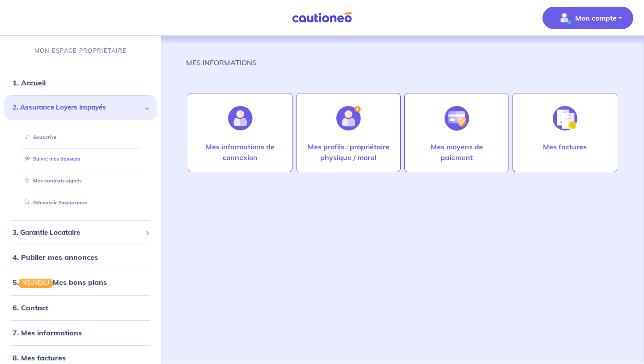 The height and width of the screenshot is (364, 644). Describe the element at coordinates (81, 159) in the screenshot. I see `div: Suivre mes dossiers` at that location.